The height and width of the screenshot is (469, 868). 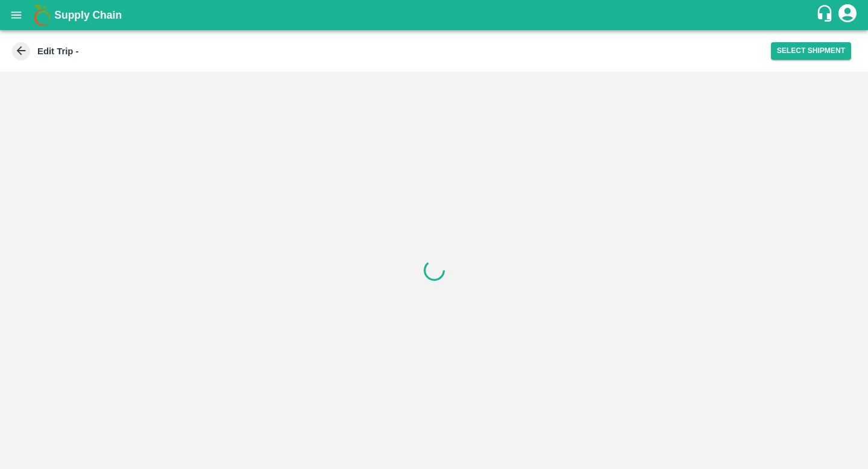 What do you see at coordinates (88, 15) in the screenshot?
I see `b: Supply Chain` at bounding box center [88, 15].